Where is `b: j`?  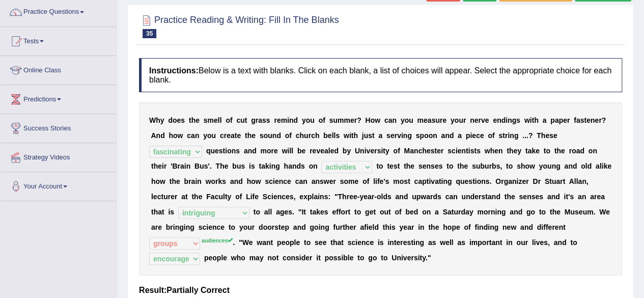 b: j is located at coordinates (363, 135).